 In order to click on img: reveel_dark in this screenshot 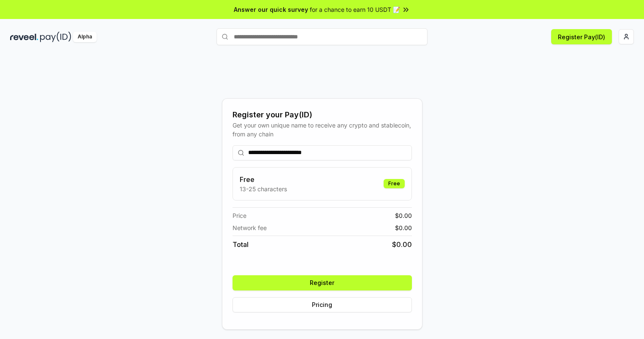, I will do `click(24, 37)`.